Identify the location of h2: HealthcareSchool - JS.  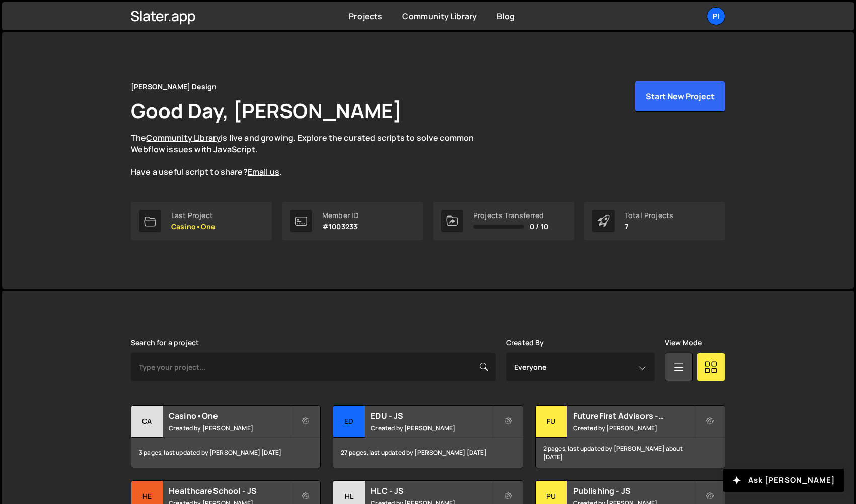
(229, 491).